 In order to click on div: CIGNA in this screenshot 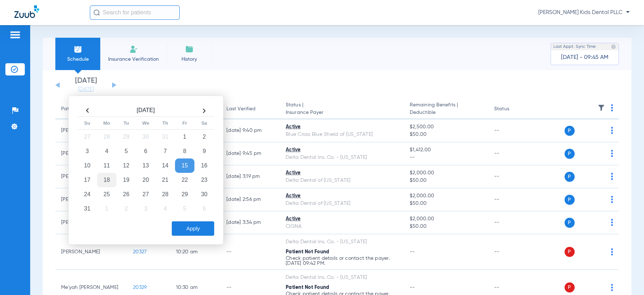, I will do `click(342, 227)`.